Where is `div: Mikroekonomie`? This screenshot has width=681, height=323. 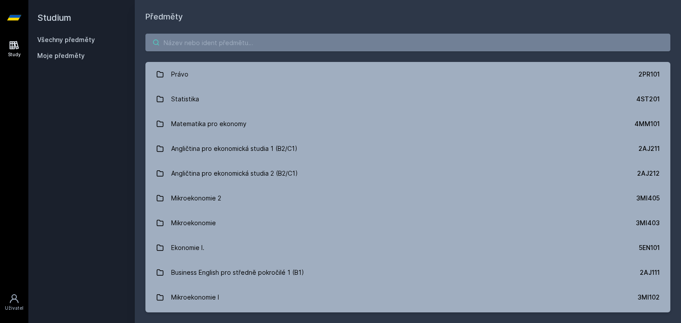 div: Mikroekonomie is located at coordinates (193, 223).